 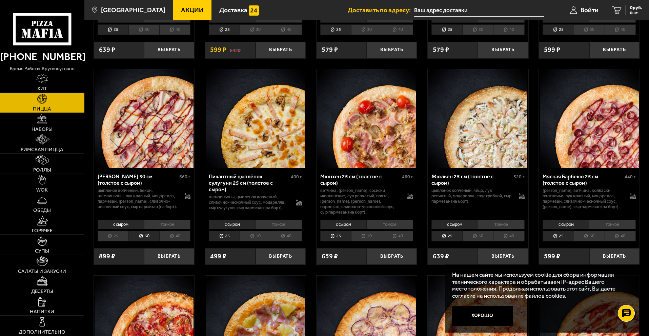 I want to click on a: Жюльен 25 см (толстое с сыром), so click(x=478, y=119).